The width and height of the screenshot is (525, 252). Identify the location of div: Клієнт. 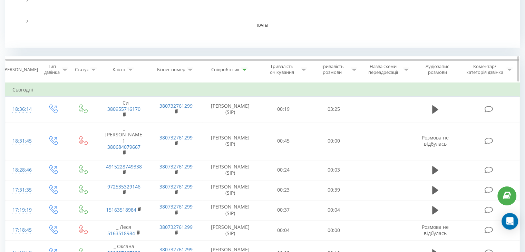
(119, 69).